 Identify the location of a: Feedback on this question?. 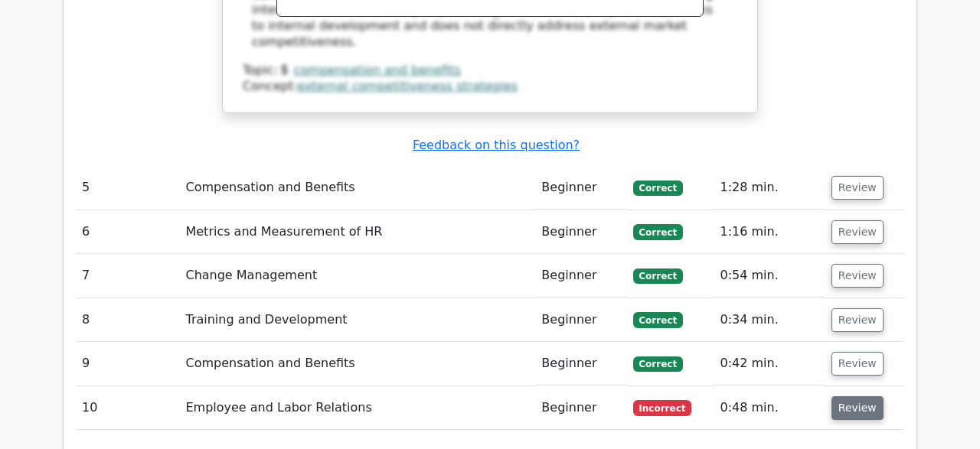
(496, 145).